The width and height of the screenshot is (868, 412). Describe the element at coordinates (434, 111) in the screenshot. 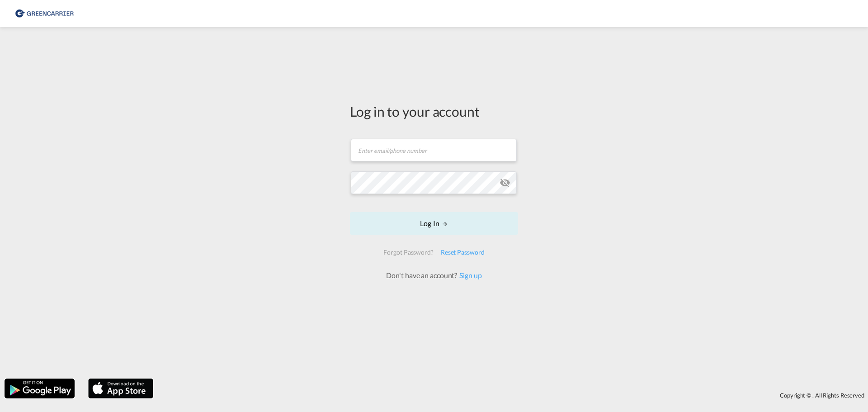

I see `div: Log in to your account` at that location.